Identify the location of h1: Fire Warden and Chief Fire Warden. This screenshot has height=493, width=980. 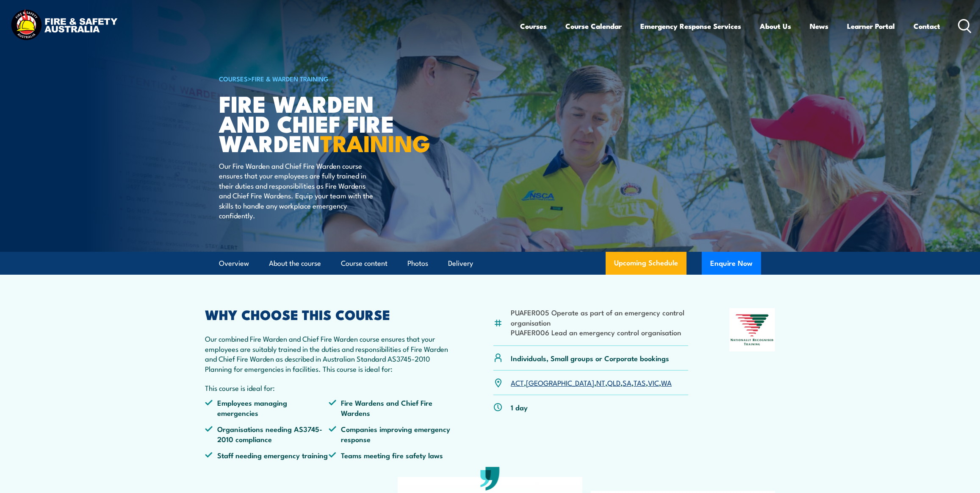
(323, 123).